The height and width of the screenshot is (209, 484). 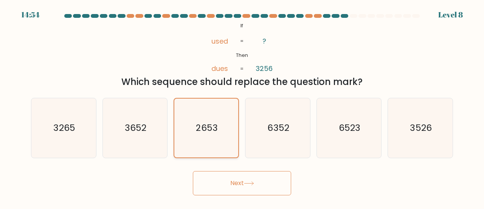 What do you see at coordinates (278, 127) in the screenshot?
I see `text: 6352` at bounding box center [278, 127].